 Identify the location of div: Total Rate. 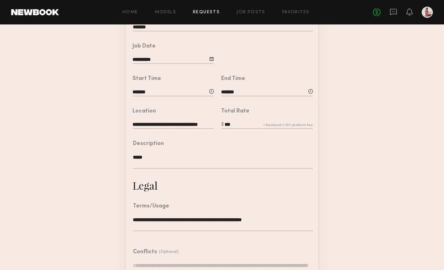
(235, 111).